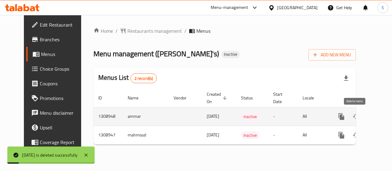 This screenshot has height=171, width=392. I want to click on a: Upsell, so click(58, 128).